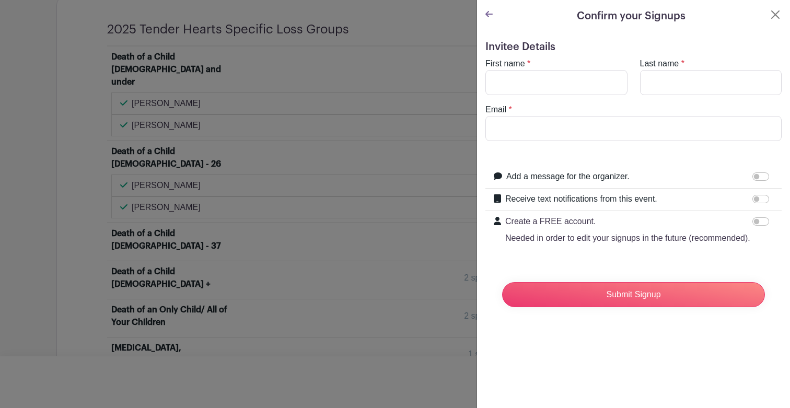 This screenshot has height=408, width=790. I want to click on button: Close, so click(775, 15).